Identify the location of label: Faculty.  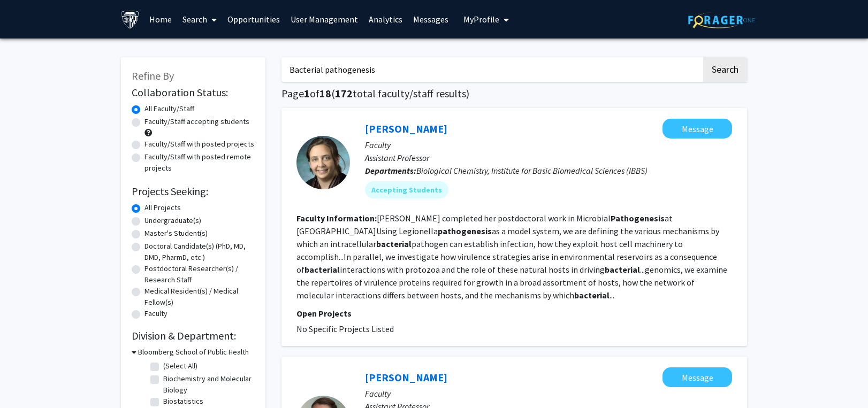
(156, 313).